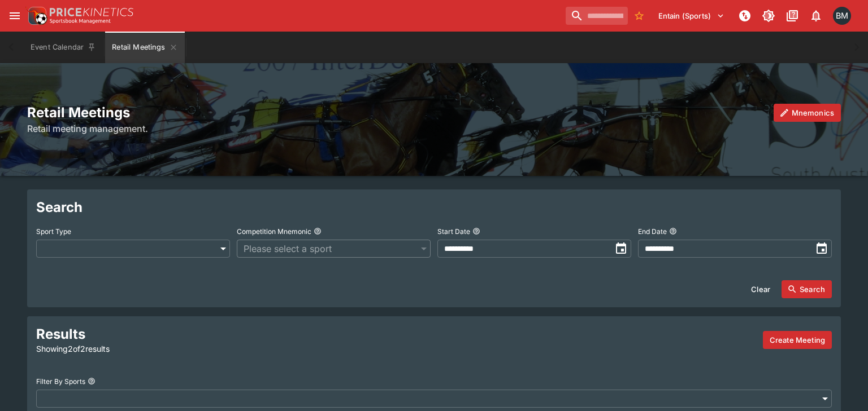 This screenshot has height=411, width=868. What do you see at coordinates (163, 334) in the screenshot?
I see `h2: Results` at bounding box center [163, 334].